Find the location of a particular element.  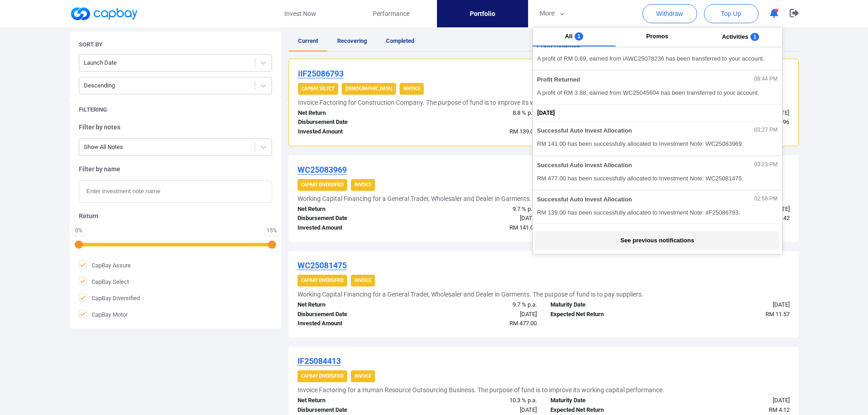

span: RM 139.00 has been successfully allocated to Investment Note: iIF25086793. is located at coordinates (657, 213).